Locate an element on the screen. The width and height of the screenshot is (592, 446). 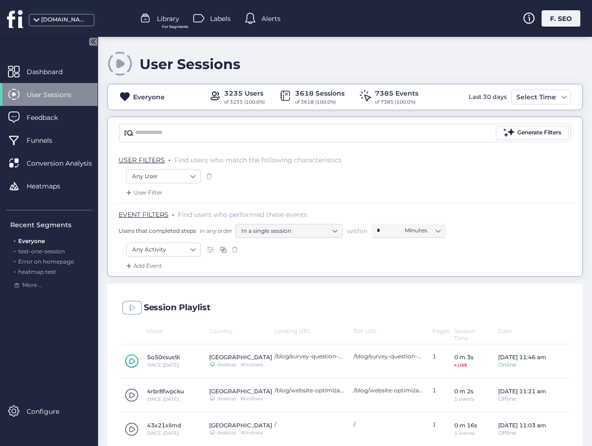
span: Find users who performed these events is located at coordinates (242, 215).